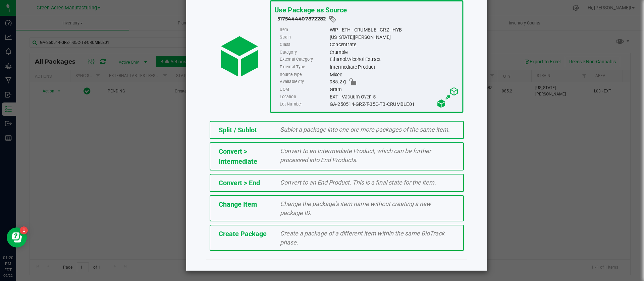  What do you see at coordinates (365, 130) in the screenshot?
I see `span: Sublot a package into one ore more packages of the same item.` at bounding box center [365, 130].